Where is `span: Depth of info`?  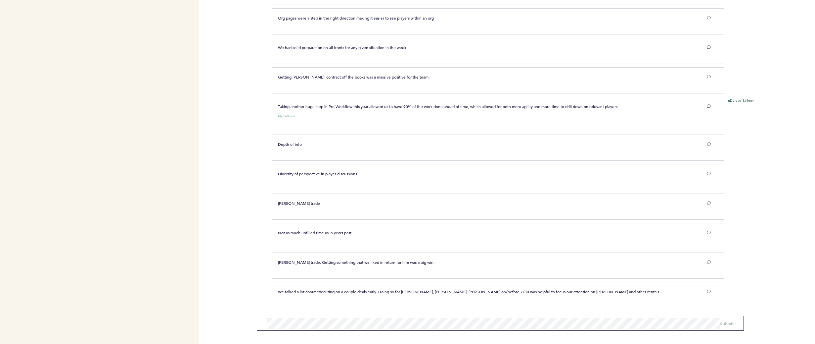 span: Depth of info is located at coordinates (290, 144).